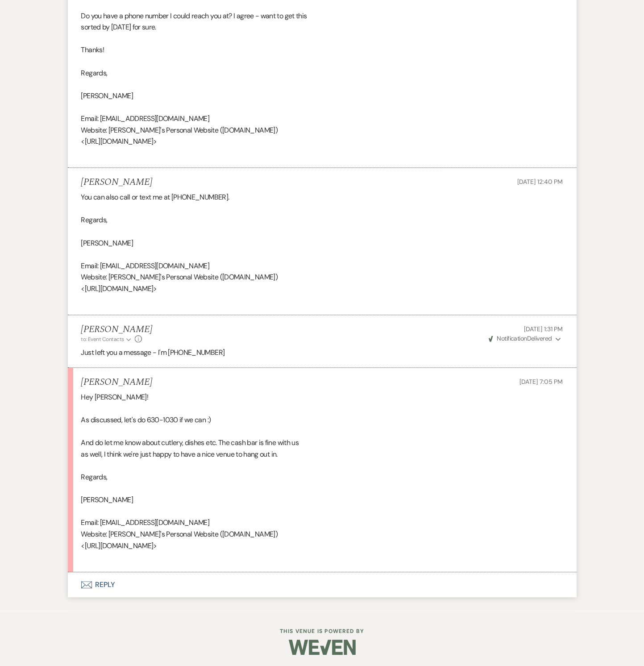 This screenshot has height=666, width=644. I want to click on button: to: Event Contacts, so click(107, 340).